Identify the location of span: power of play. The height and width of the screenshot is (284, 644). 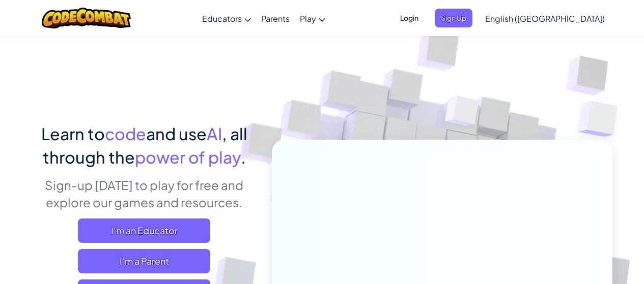
(188, 157).